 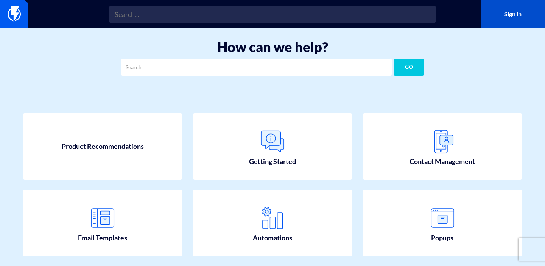 What do you see at coordinates (103, 223) in the screenshot?
I see `a: Email Templates` at bounding box center [103, 223].